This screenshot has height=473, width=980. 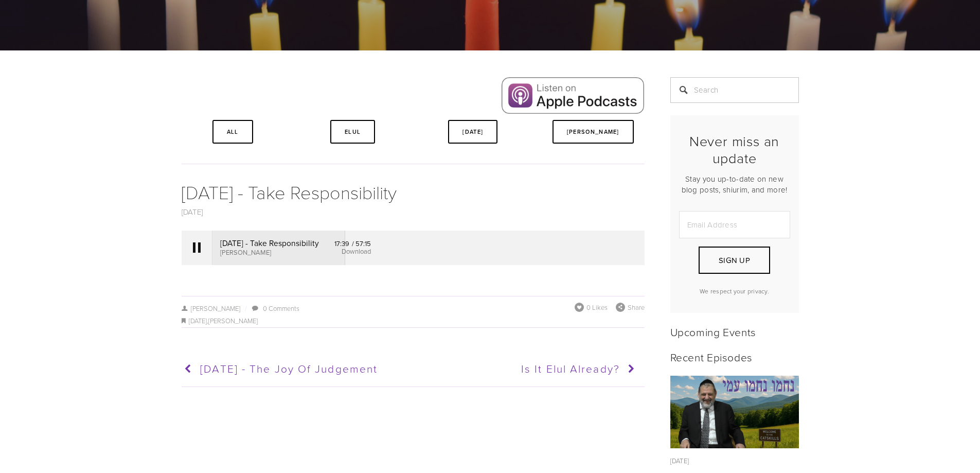 I want to click on div: Share, so click(x=630, y=307).